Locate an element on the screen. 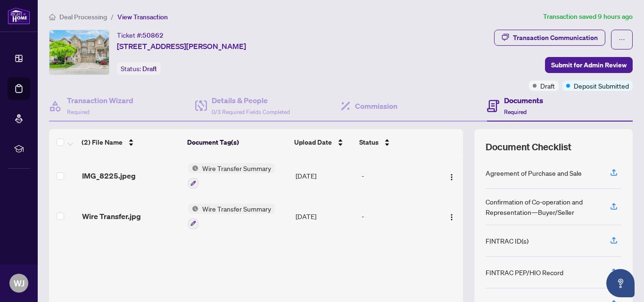 The width and height of the screenshot is (644, 302). span: (2) File Name is located at coordinates (102, 142).